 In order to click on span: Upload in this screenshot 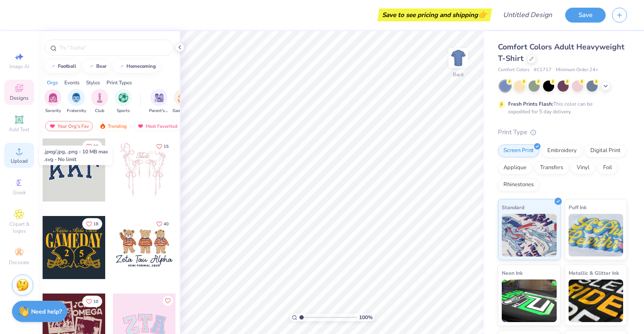, I will do `click(19, 161)`.